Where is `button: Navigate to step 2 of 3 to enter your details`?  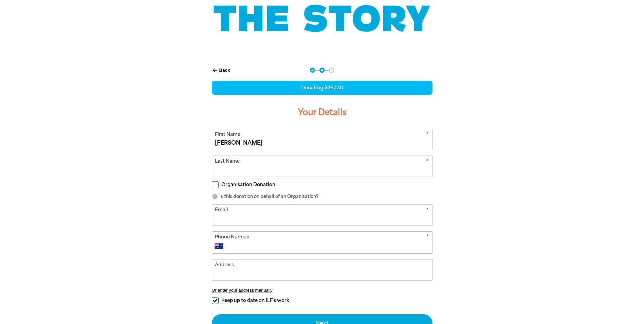
button: Navigate to step 2 of 3 to enter your details is located at coordinates (322, 70).